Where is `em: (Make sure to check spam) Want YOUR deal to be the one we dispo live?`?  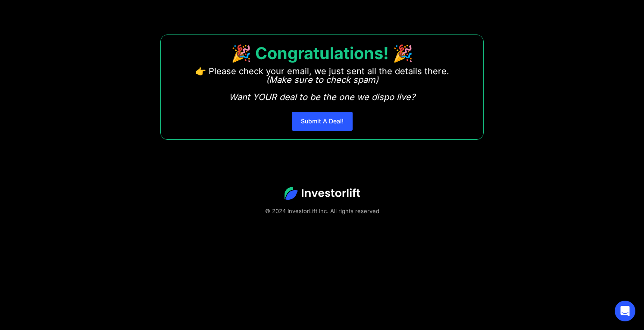
em: (Make sure to check spam) Want YOUR deal to be the one we dispo live? is located at coordinates (322, 88).